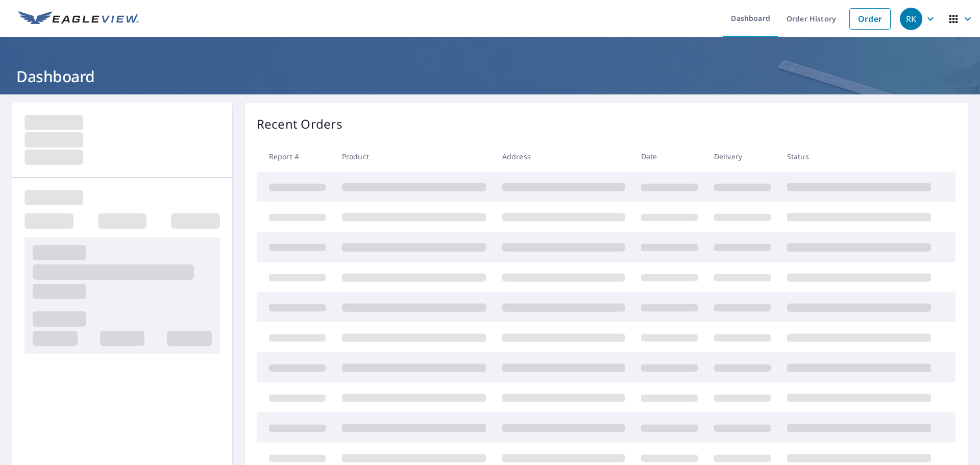 This screenshot has width=980, height=465. I want to click on p: Recent Orders, so click(299, 124).